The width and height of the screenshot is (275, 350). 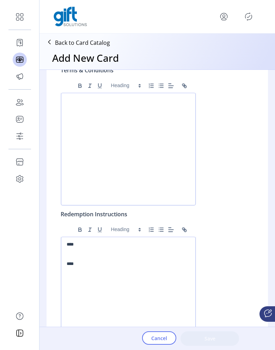 What do you see at coordinates (85, 58) in the screenshot?
I see `h3: Add New Card` at bounding box center [85, 58].